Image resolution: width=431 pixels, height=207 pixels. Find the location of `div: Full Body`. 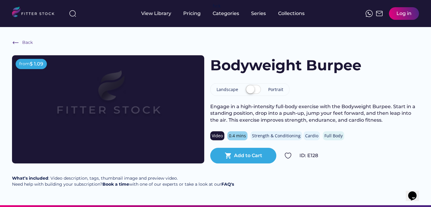

div: Full Body is located at coordinates (333, 136).